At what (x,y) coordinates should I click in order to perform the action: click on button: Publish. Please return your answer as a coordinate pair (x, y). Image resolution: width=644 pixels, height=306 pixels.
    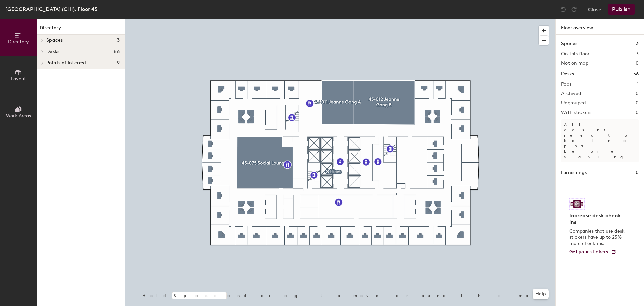
    Looking at the image, I should click on (621, 10).